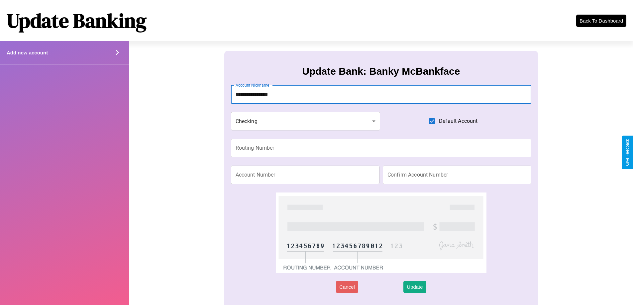 The height and width of the screenshot is (305, 633). What do you see at coordinates (347, 287) in the screenshot?
I see `button: Cancel` at bounding box center [347, 287].